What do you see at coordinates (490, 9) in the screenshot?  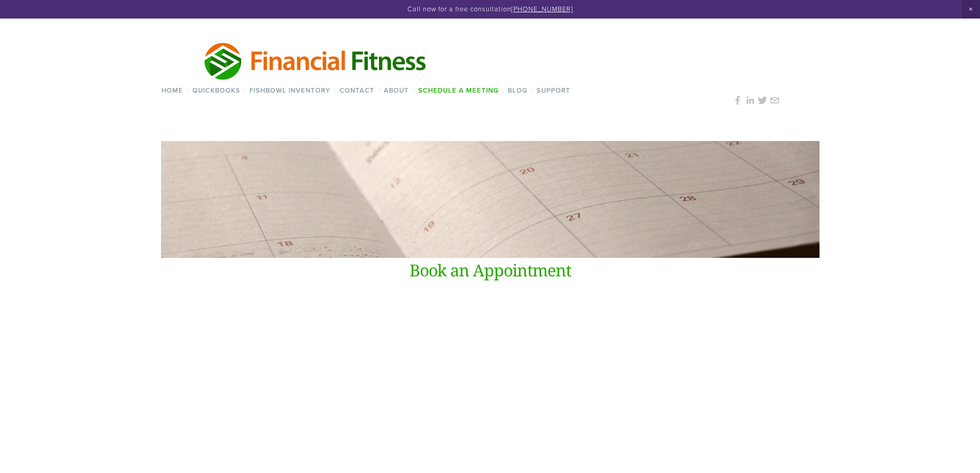 I see `p: Call now for a free consultation` at bounding box center [490, 9].